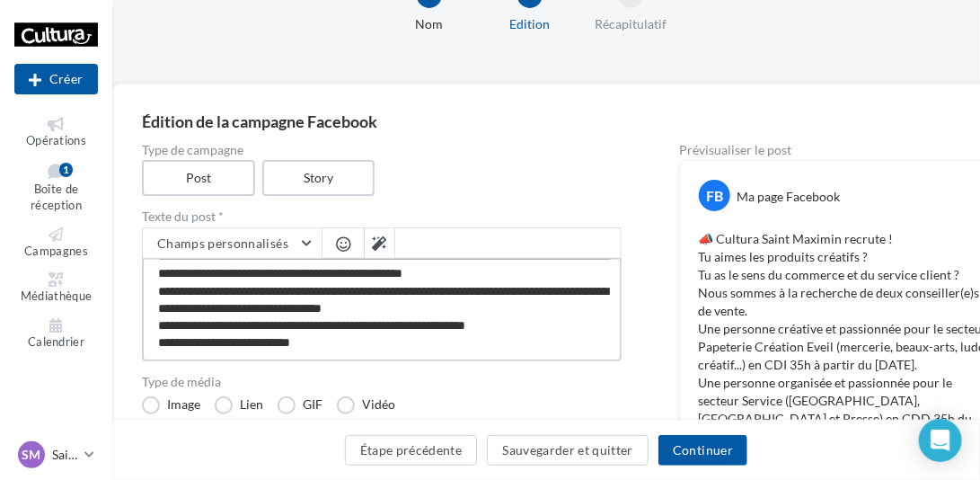 The height and width of the screenshot is (480, 980). What do you see at coordinates (56, 80) in the screenshot?
I see `div: Nouvelle campagne` at bounding box center [56, 80].